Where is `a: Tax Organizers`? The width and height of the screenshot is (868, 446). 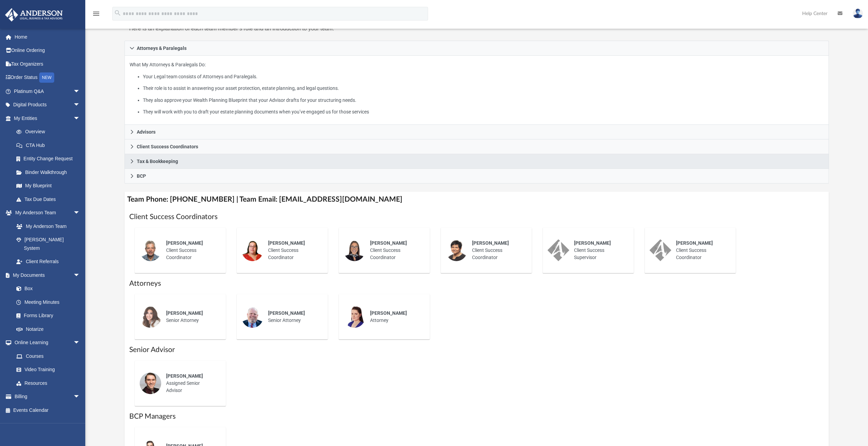
a: Tax Organizers is located at coordinates (48, 64).